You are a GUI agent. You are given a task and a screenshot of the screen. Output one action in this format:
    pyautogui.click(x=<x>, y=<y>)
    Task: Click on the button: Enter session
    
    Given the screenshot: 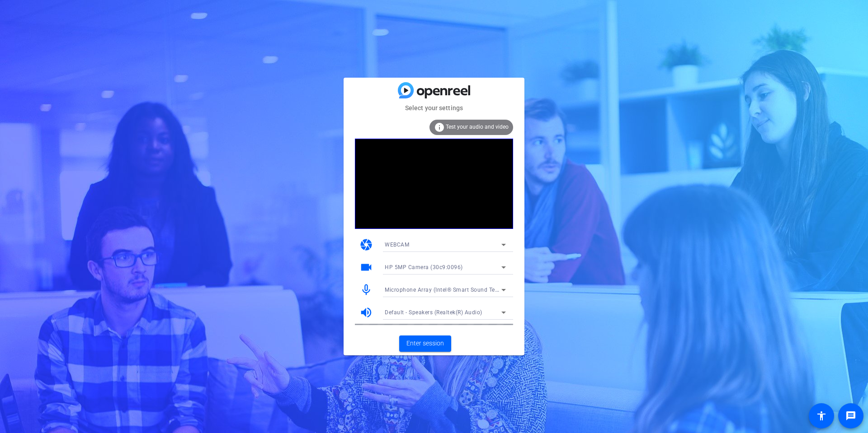 What is the action you would take?
    pyautogui.click(x=425, y=344)
    